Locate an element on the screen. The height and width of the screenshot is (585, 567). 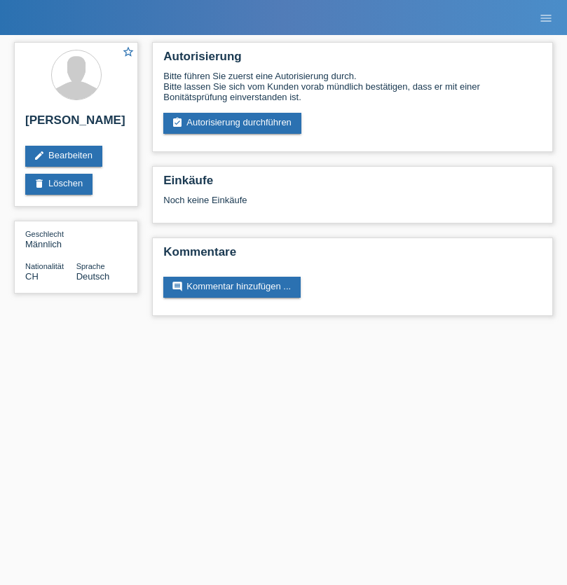
i: star_border is located at coordinates (128, 52).